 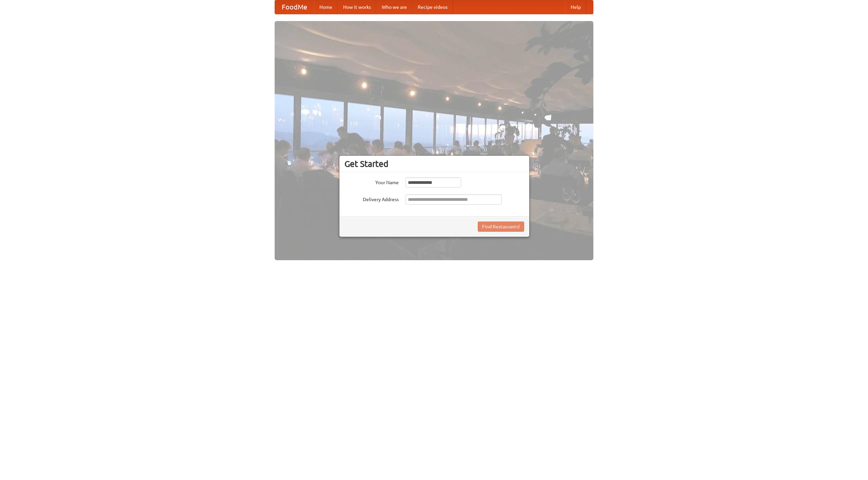 I want to click on a: Help, so click(x=576, y=7).